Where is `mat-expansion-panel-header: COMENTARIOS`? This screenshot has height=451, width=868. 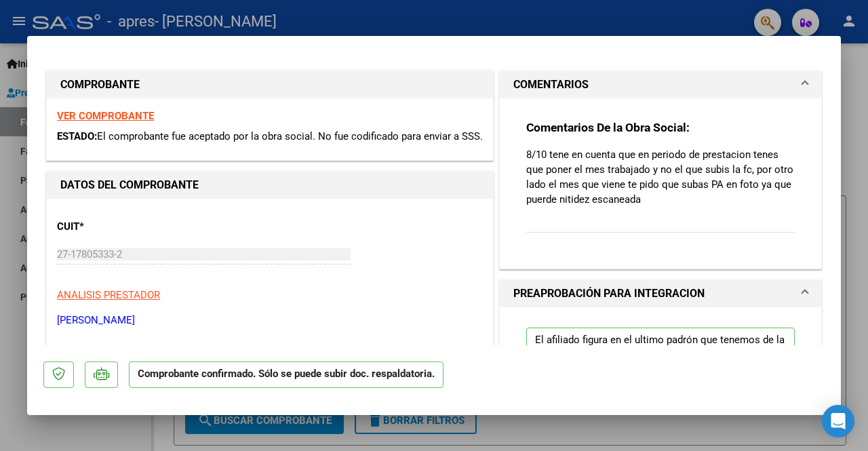
mat-expansion-panel-header: COMENTARIOS is located at coordinates (660, 85).